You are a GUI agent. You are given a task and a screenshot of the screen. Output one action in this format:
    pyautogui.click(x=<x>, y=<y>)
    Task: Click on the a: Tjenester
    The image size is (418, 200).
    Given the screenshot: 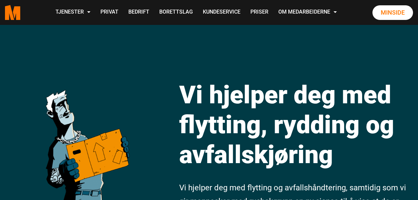 What is the action you would take?
    pyautogui.click(x=73, y=12)
    